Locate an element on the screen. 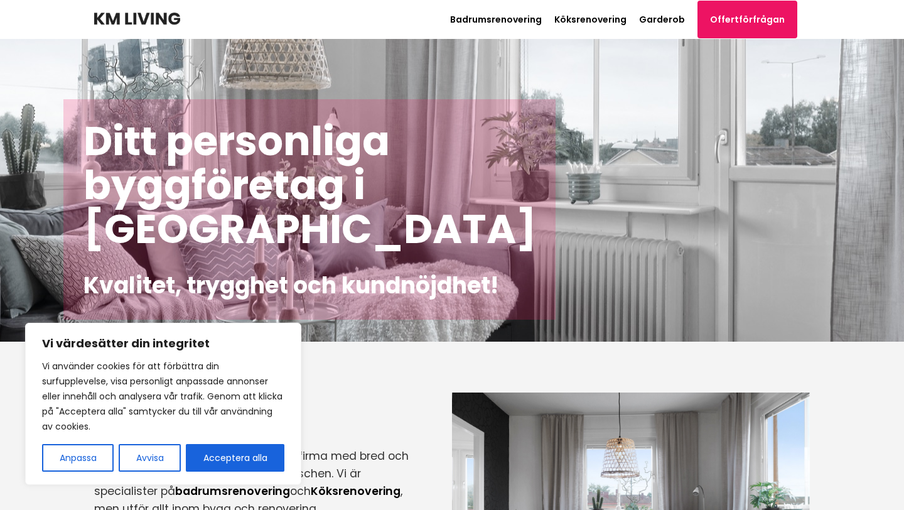  button: Acceptera alla is located at coordinates (235, 458).